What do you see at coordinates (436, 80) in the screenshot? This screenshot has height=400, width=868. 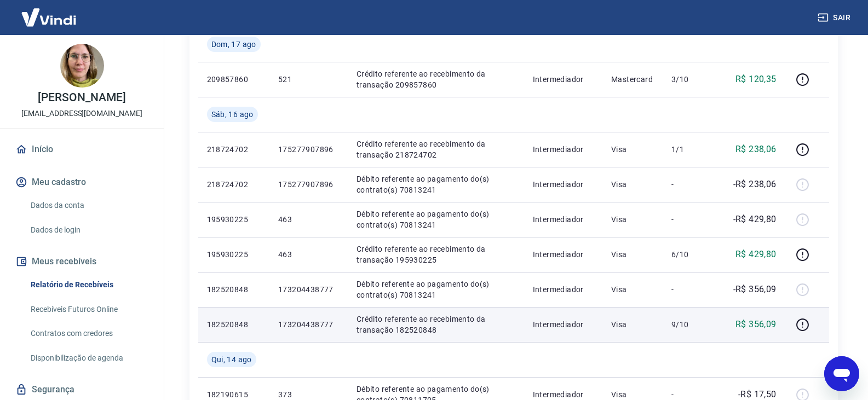 I see `p: Crédito referente ao recebimento da transação 209857860` at bounding box center [436, 80].